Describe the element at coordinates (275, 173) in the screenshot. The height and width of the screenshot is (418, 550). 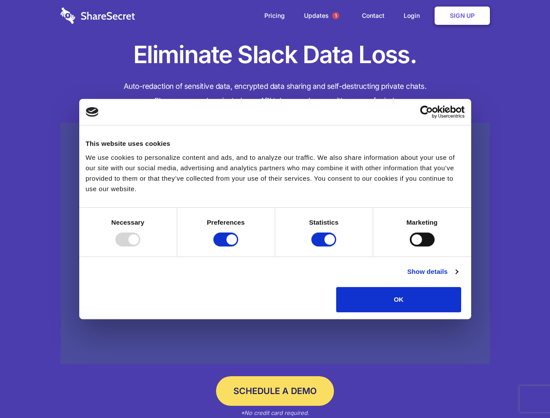
I see `div: We use cookies to personalize content and ads, and to analyze our traffic. We also share informat...` at that location.